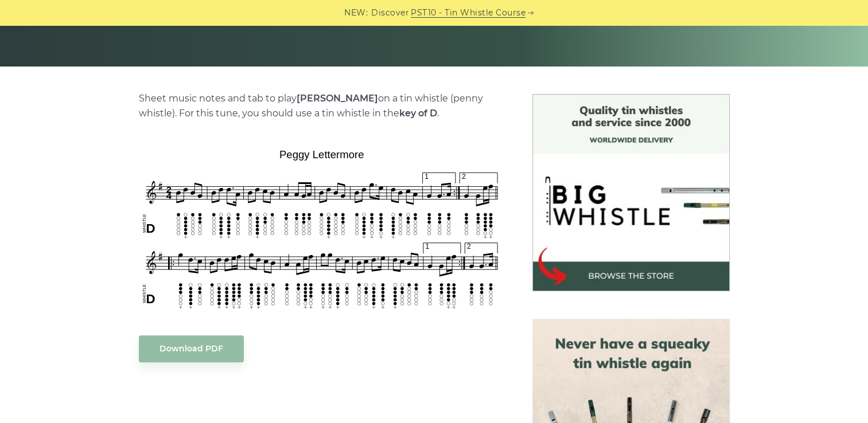 The height and width of the screenshot is (423, 868). I want to click on img: Peggy Lettermore Tin Whistle Tabs & Sheet Music, so click(322, 228).